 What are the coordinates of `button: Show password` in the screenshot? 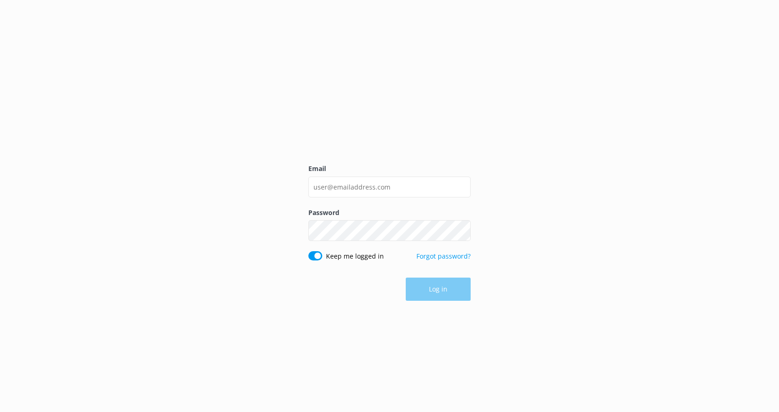 It's located at (461, 231).